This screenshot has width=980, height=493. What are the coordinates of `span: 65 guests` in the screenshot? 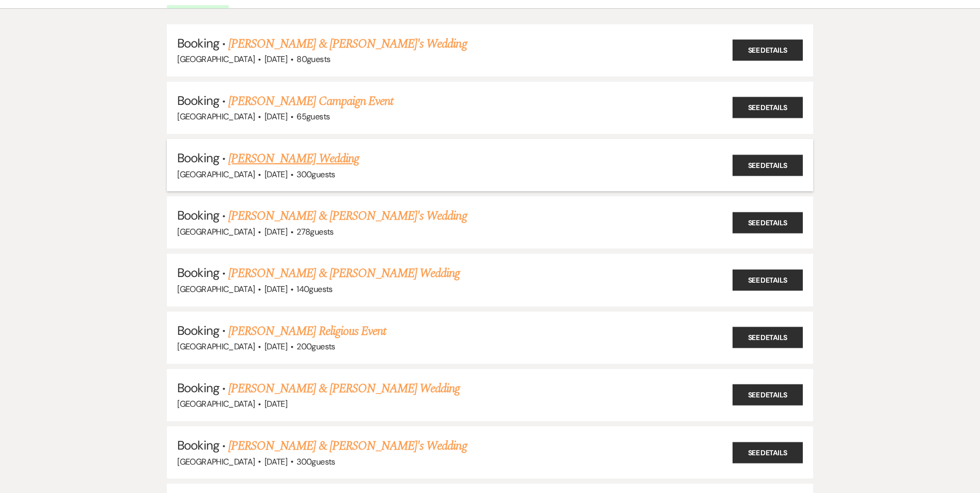 It's located at (313, 116).